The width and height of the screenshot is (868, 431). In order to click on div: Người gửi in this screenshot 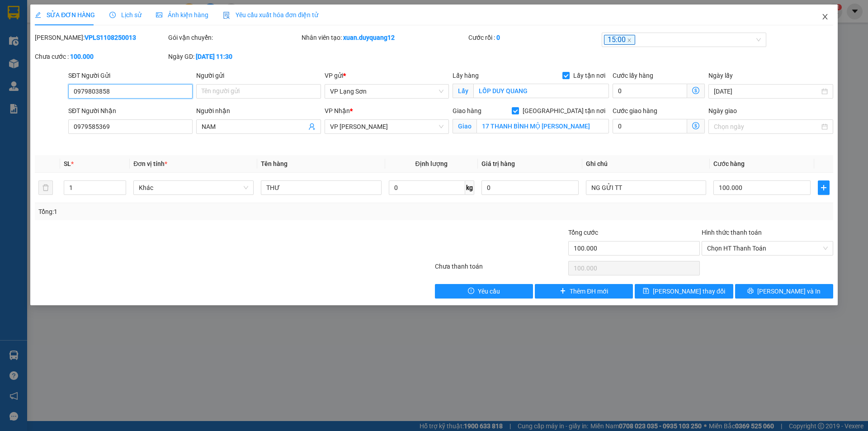, I will do `click(258, 76)`.